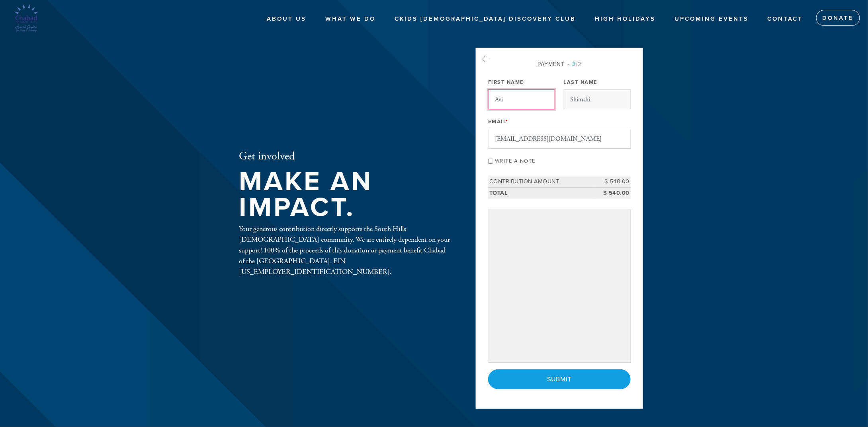  I want to click on label: Write a note, so click(515, 161).